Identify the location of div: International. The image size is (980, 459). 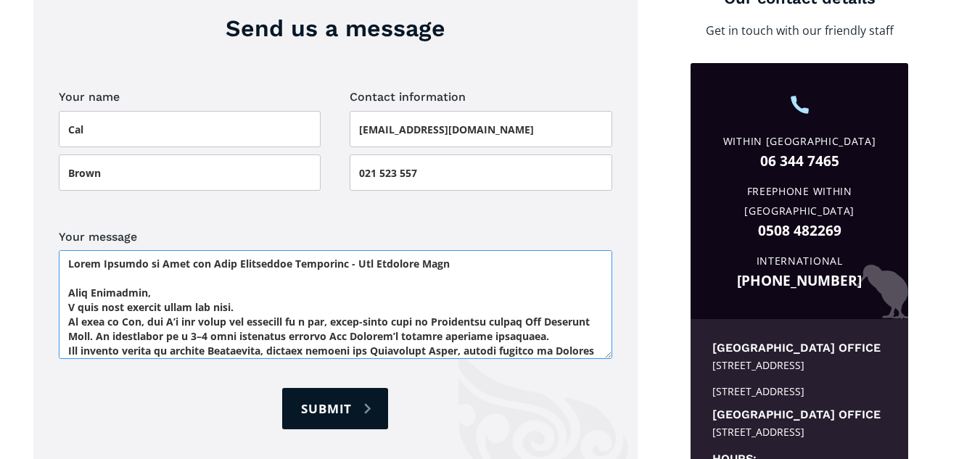
(800, 261).